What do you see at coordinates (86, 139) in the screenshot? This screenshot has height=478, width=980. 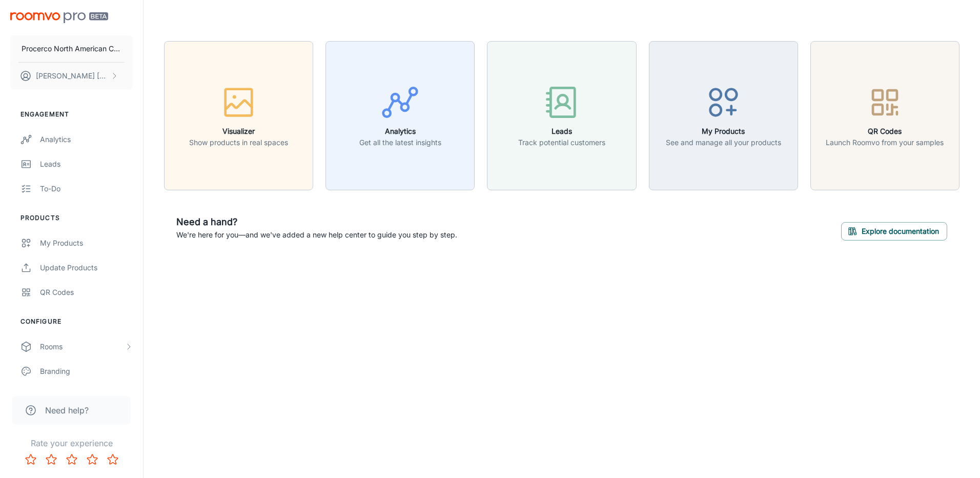 I see `div: Analytics` at bounding box center [86, 139].